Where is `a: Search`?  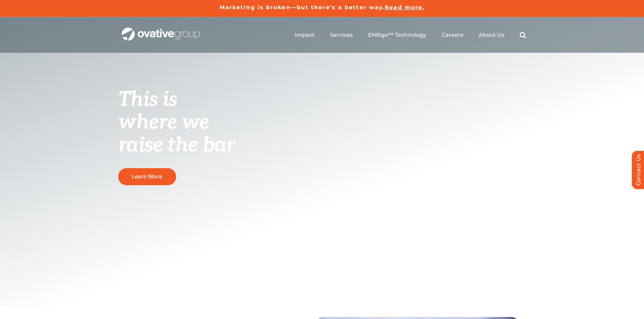 a: Search is located at coordinates (523, 35).